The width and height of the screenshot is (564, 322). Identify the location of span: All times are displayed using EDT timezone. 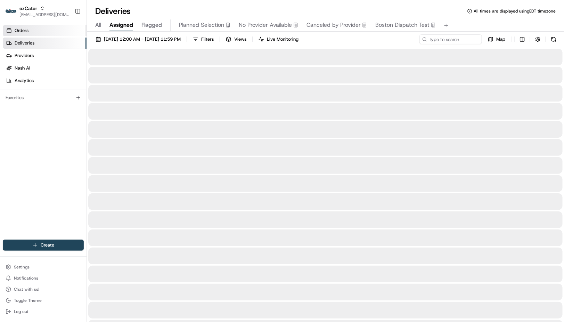
(515, 11).